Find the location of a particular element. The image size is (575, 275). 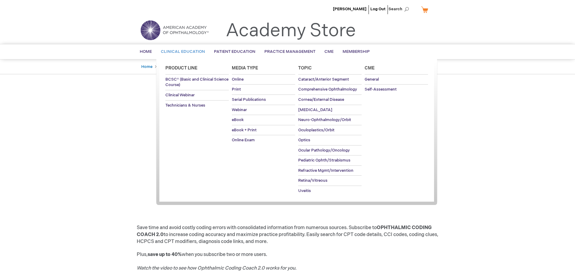

span: Retina/Vitreous is located at coordinates (313, 181).